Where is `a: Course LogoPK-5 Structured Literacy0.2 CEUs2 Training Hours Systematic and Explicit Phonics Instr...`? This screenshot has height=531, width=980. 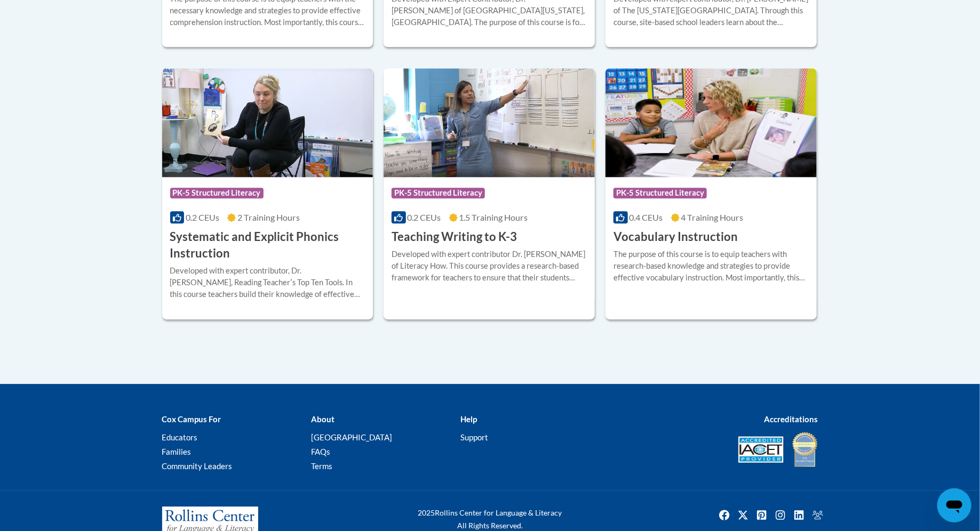 a: Course LogoPK-5 Structured Literacy0.2 CEUs2 Training Hours Systematic and Explicit Phonics Instr... is located at coordinates (268, 194).